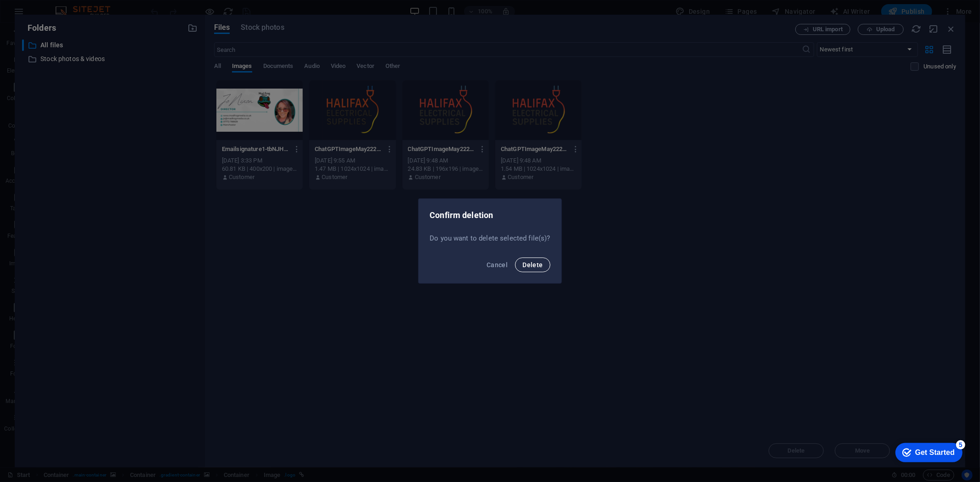  What do you see at coordinates (490, 238) in the screenshot?
I see `p: Do you want to delete selected file(s)?` at bounding box center [490, 238].